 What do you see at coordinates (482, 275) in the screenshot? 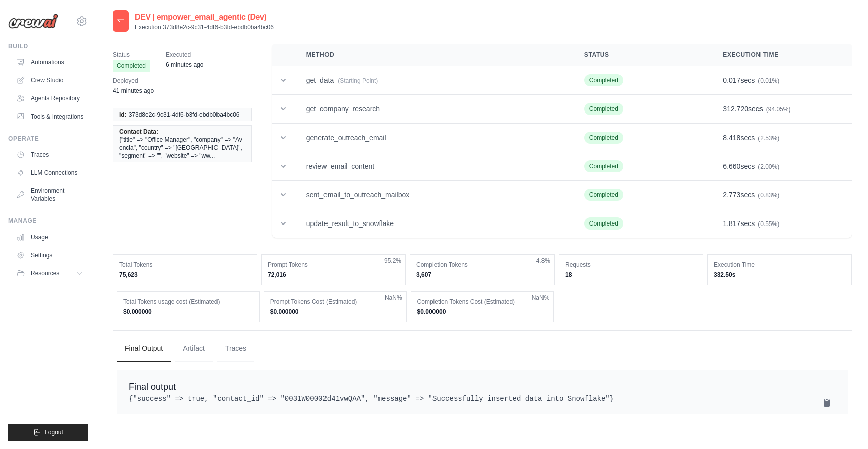
I see `dd: 3,607` at bounding box center [482, 275].